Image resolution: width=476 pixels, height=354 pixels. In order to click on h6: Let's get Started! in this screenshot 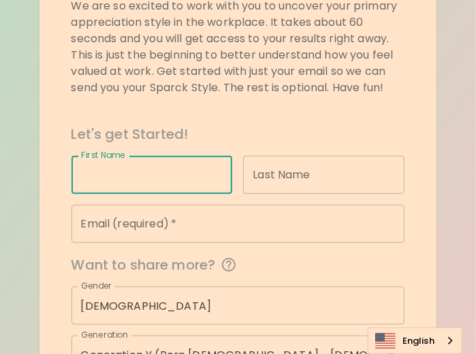, I will do `click(238, 134)`.